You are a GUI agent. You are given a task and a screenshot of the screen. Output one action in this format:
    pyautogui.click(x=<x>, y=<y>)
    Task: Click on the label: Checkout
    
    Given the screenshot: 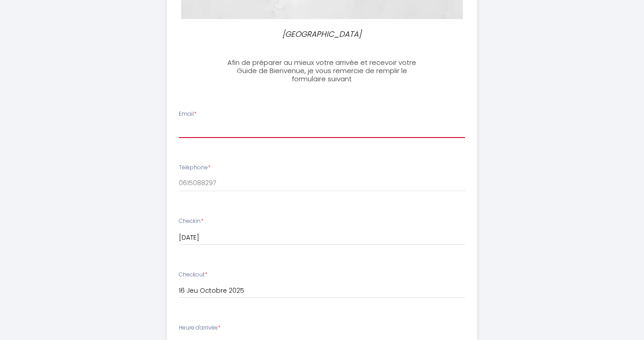 What is the action you would take?
    pyautogui.click(x=193, y=275)
    